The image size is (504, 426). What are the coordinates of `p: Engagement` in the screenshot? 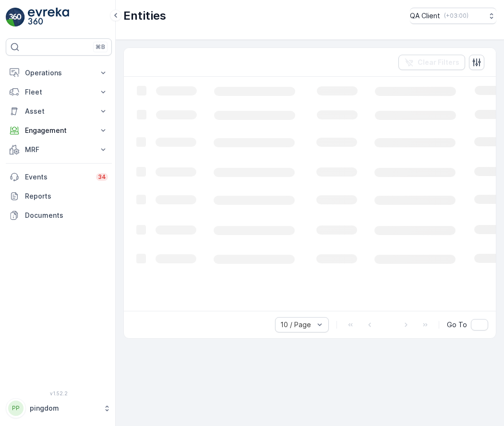 It's located at (59, 131).